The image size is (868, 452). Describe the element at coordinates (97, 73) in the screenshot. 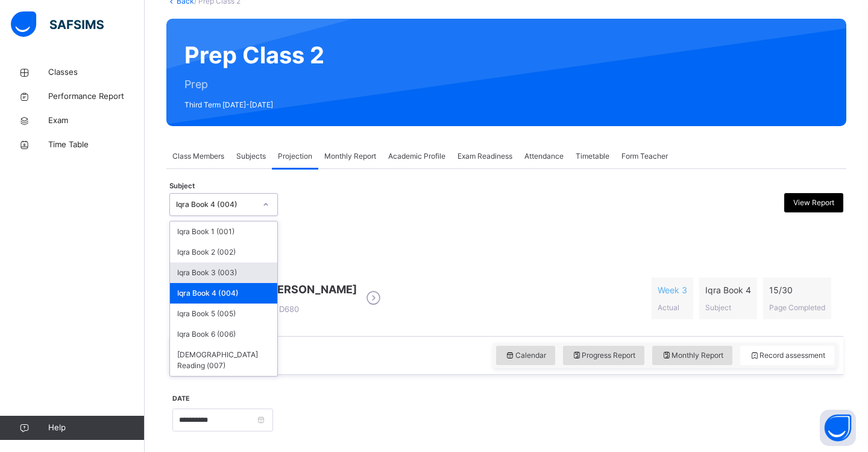

I see `span: Classes` at that location.